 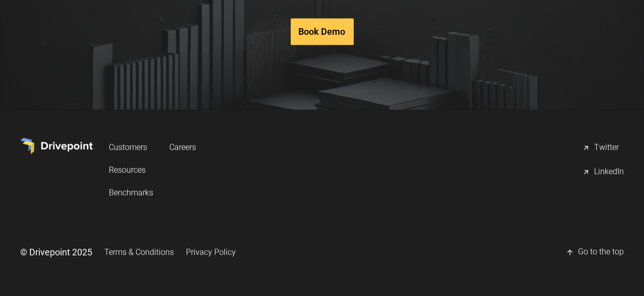 I want to click on a: Privacy Policy, so click(x=211, y=251).